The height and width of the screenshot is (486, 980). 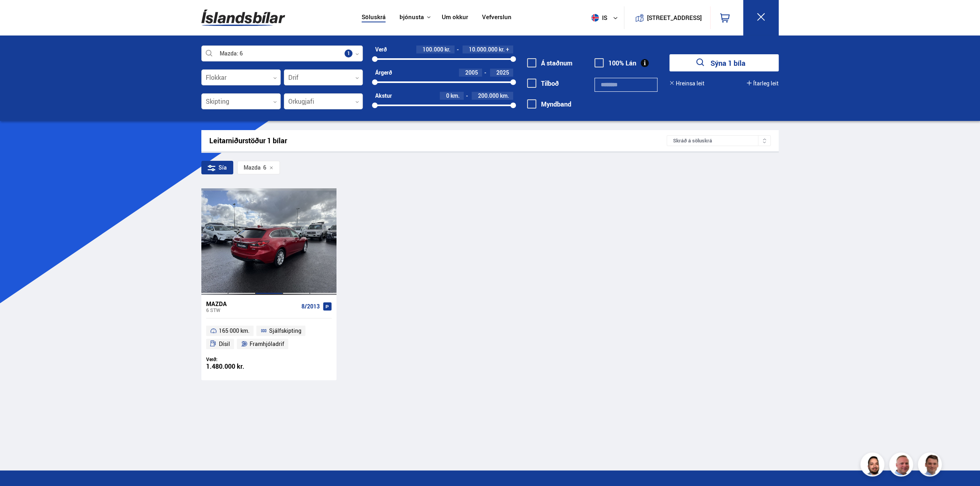 What do you see at coordinates (718, 140) in the screenshot?
I see `div: Skráð á söluskrá` at bounding box center [718, 140].